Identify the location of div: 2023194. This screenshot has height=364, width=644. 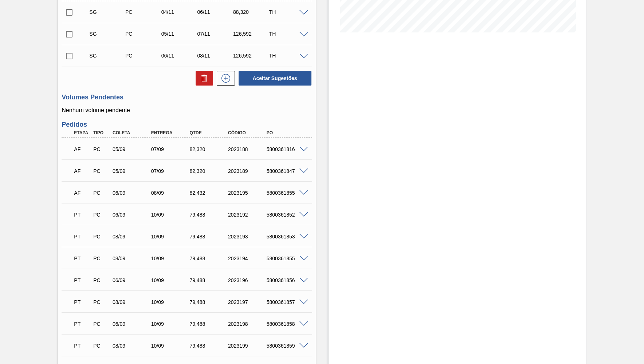
(248, 258).